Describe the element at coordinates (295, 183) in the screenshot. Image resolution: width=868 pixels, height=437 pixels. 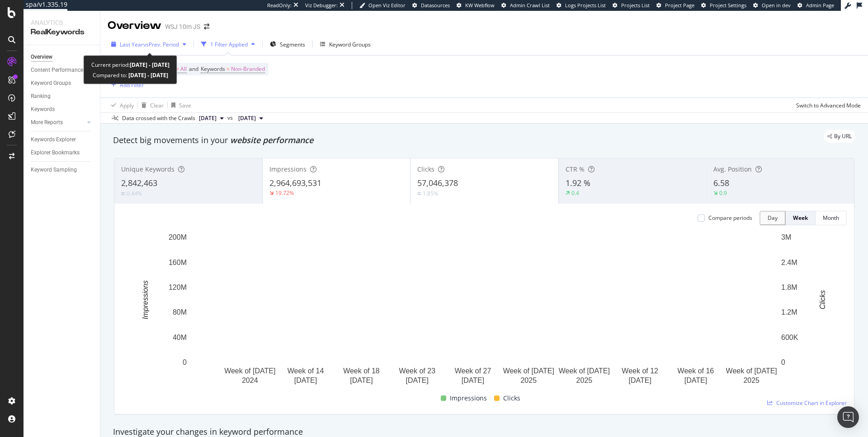
I see `span: 2,964,693,531` at that location.